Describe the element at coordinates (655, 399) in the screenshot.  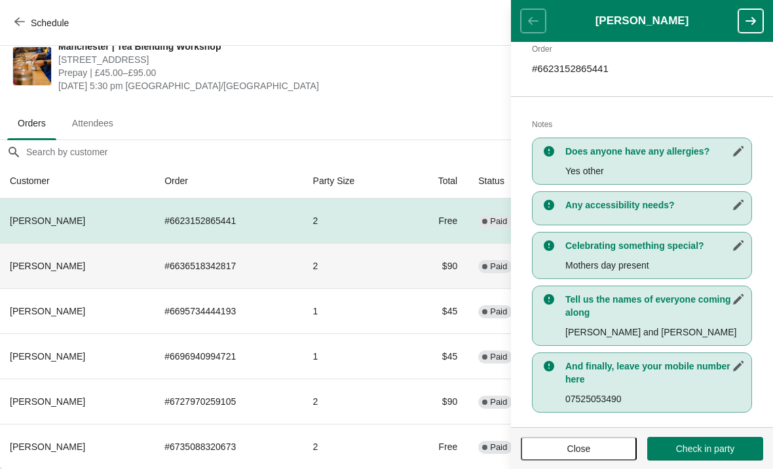
I see `p: 07525053490` at that location.